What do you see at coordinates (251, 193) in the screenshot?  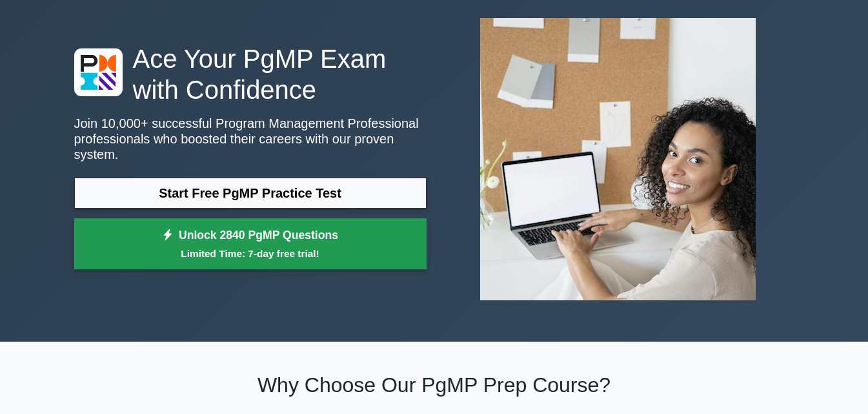 I see `a: Start Free PgMP Practice Test` at bounding box center [251, 193].